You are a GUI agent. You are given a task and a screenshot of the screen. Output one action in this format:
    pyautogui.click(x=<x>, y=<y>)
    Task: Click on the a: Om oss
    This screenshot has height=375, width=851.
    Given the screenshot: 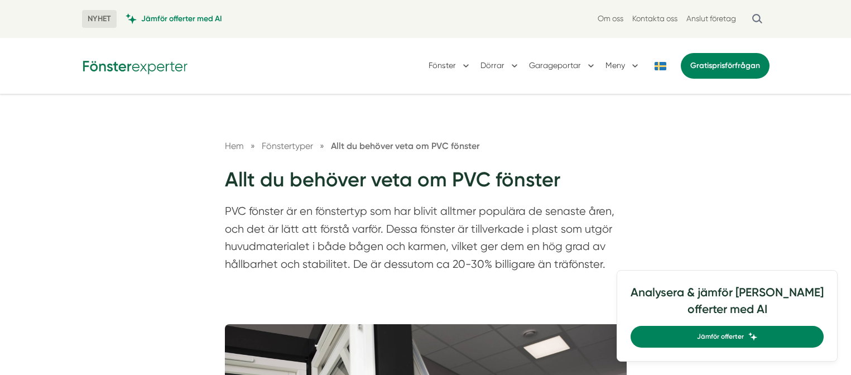 What is the action you would take?
    pyautogui.click(x=611, y=18)
    